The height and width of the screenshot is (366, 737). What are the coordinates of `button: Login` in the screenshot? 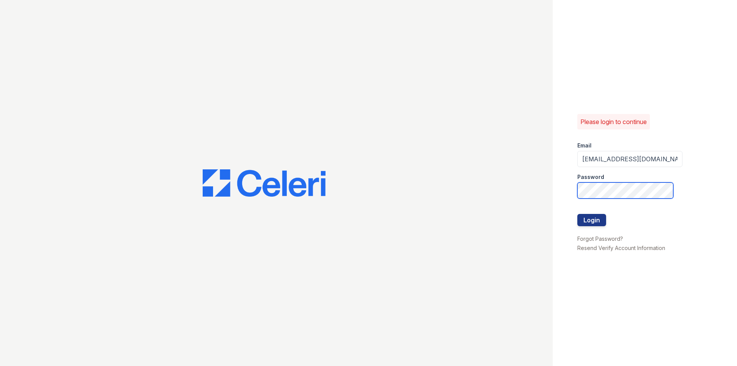 It's located at (592, 220).